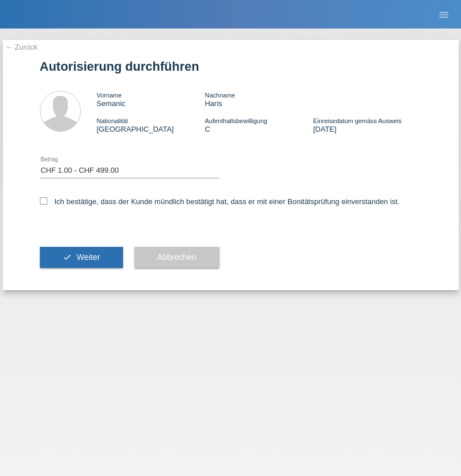  What do you see at coordinates (112, 121) in the screenshot?
I see `span: Nationalität` at bounding box center [112, 121].